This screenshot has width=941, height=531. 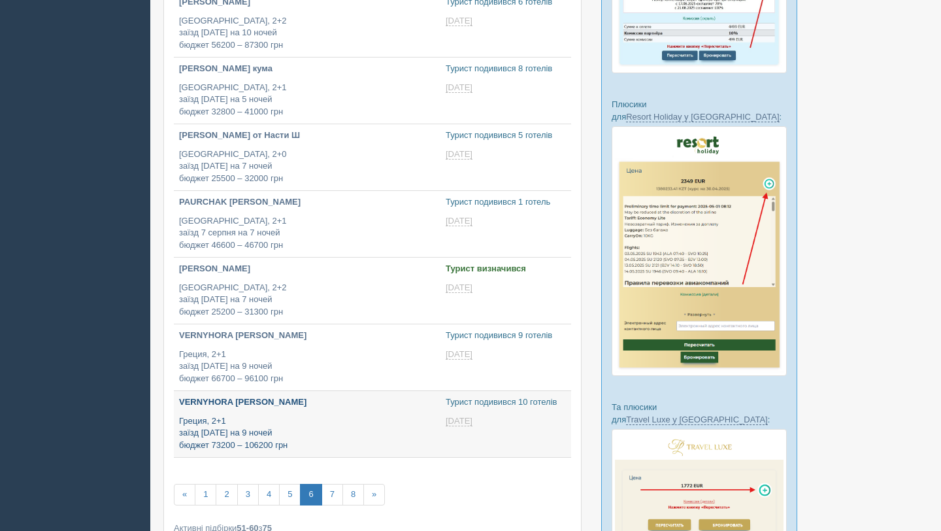 I want to click on a: 4, so click(x=269, y=494).